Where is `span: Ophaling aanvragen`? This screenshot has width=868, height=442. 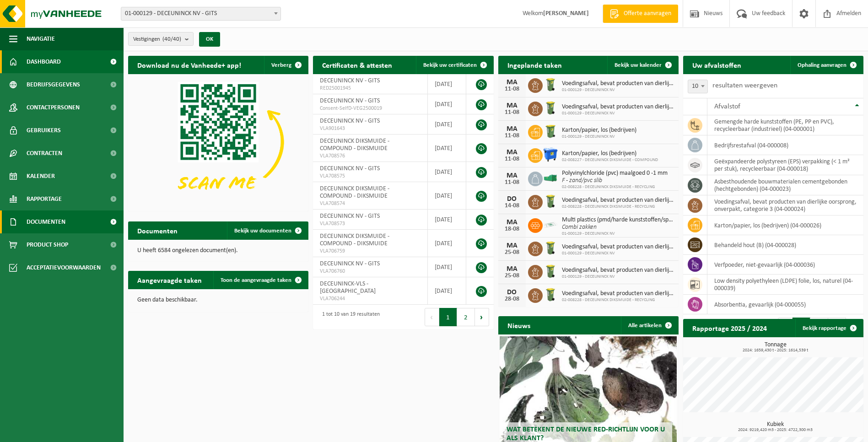
span: Ophaling aanvragen is located at coordinates (822, 65).